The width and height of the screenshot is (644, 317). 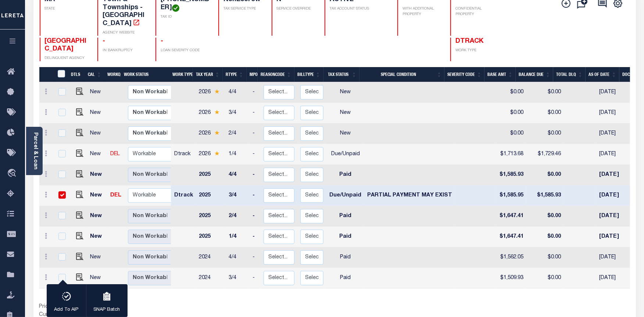 What do you see at coordinates (478, 12) in the screenshot?
I see `p: CONFIDENTIAL PROPERTY` at bounding box center [478, 12].